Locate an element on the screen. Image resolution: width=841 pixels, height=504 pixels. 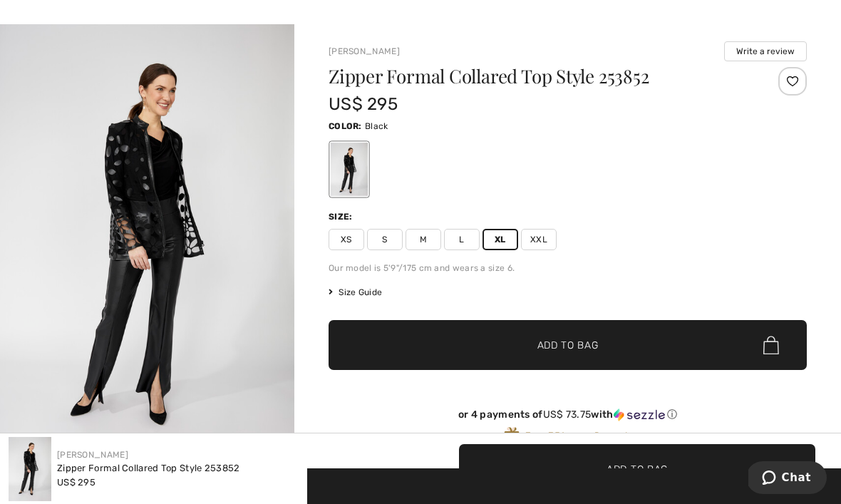
h1: Zipper Formal Collared Top Style 253852 is located at coordinates (527, 76).